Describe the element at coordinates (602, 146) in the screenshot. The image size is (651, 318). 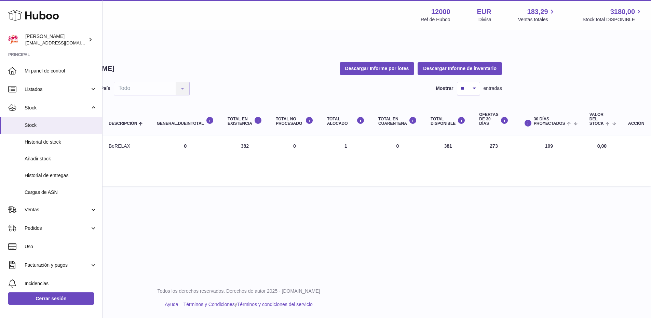
I see `span: 0,00` at that location.